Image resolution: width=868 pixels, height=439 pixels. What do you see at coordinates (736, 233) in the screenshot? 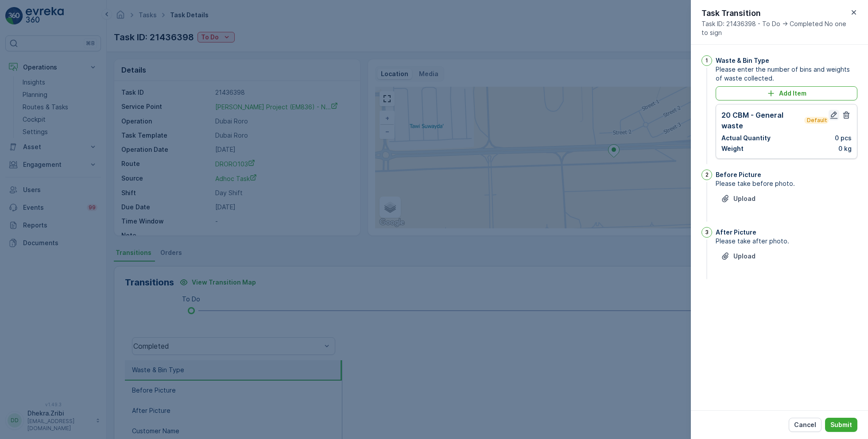
I see `p: After Picture` at bounding box center [736, 233].